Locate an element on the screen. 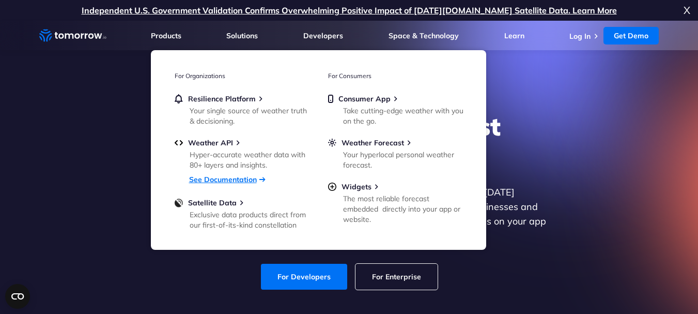 The height and width of the screenshot is (314, 698). a: For Enterprise is located at coordinates (396, 276).